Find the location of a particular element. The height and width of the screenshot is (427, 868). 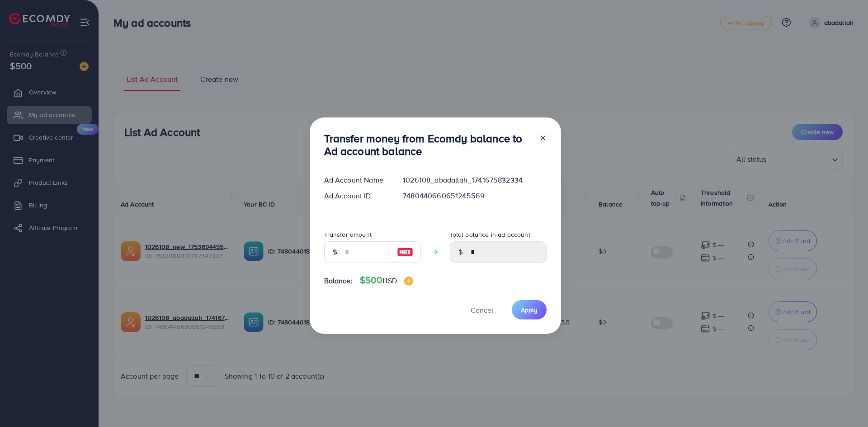

button: Apply is located at coordinates (529, 310).